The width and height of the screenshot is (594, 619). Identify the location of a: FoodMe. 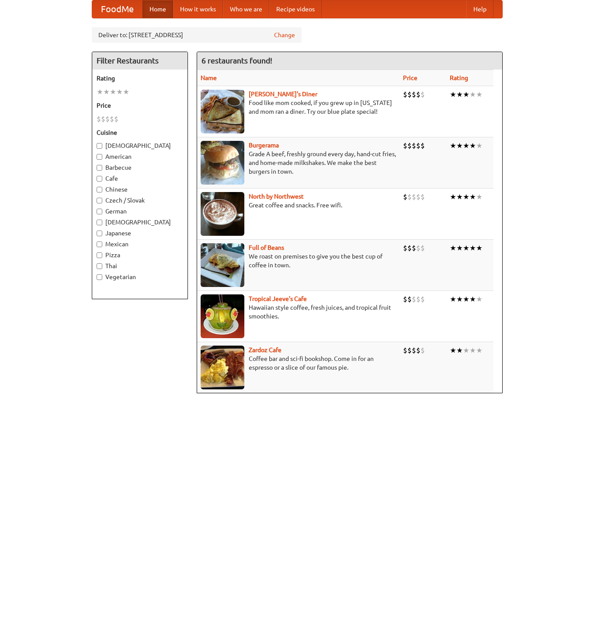
(117, 9).